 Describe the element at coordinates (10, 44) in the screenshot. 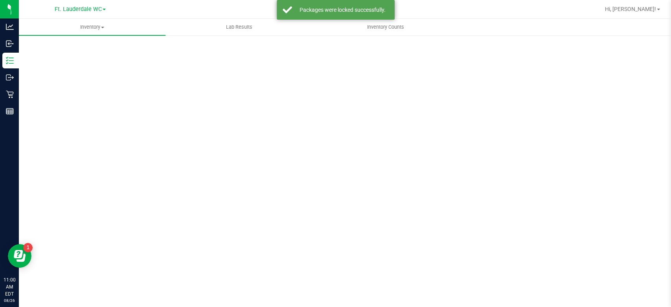

I see `inline-svg: Inbound` at that location.